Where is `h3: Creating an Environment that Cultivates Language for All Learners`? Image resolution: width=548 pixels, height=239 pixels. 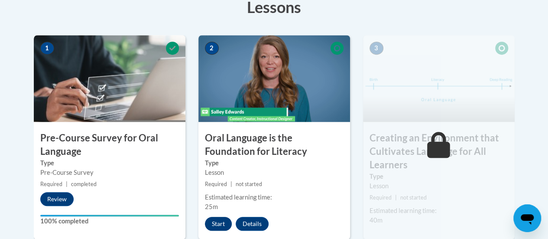 h3: Creating an Environment that Cultivates Language for All Learners is located at coordinates (439, 151).